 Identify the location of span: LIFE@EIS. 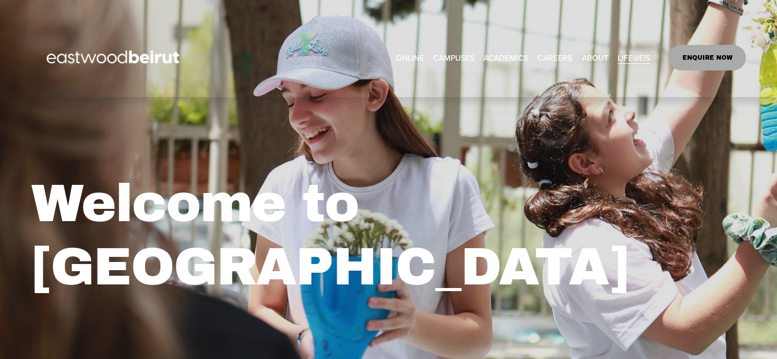
(634, 58).